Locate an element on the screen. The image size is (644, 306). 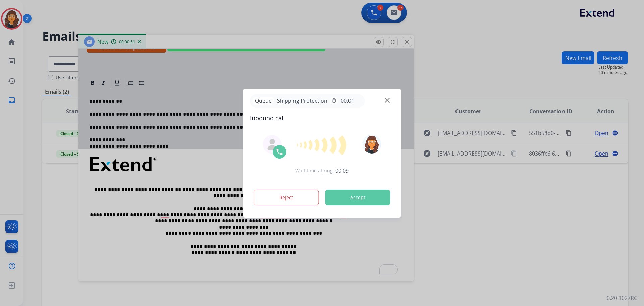
span: Inbound call is located at coordinates (322, 118).